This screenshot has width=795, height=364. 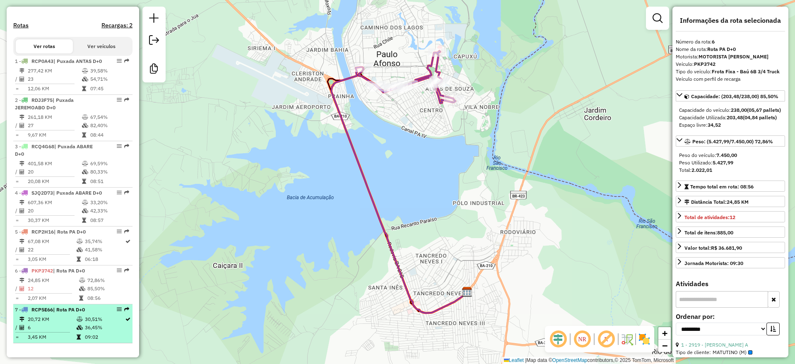 What do you see at coordinates (730, 118) in the screenshot?
I see `div: Capacidade: (203,48/238,00) 85,50%` at bounding box center [730, 118].